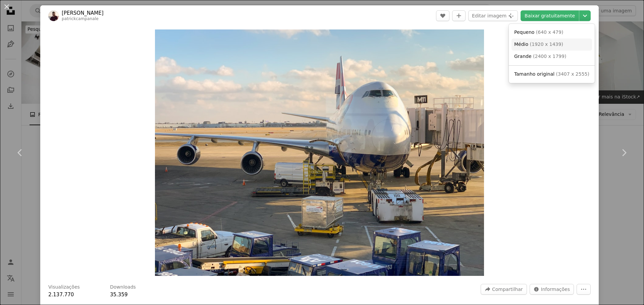  What do you see at coordinates (523, 57) in the screenshot?
I see `span: Grande` at bounding box center [523, 57].